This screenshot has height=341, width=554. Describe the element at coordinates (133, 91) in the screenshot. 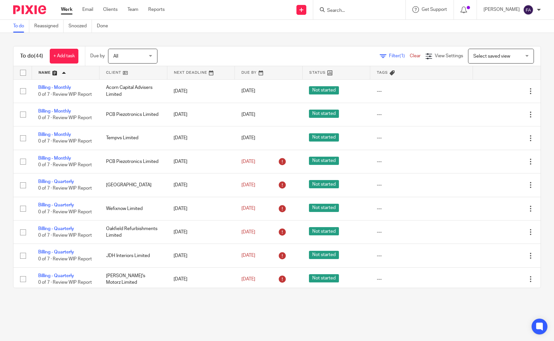

I see `td: Acorn Capital Advisers Limited` at that location.